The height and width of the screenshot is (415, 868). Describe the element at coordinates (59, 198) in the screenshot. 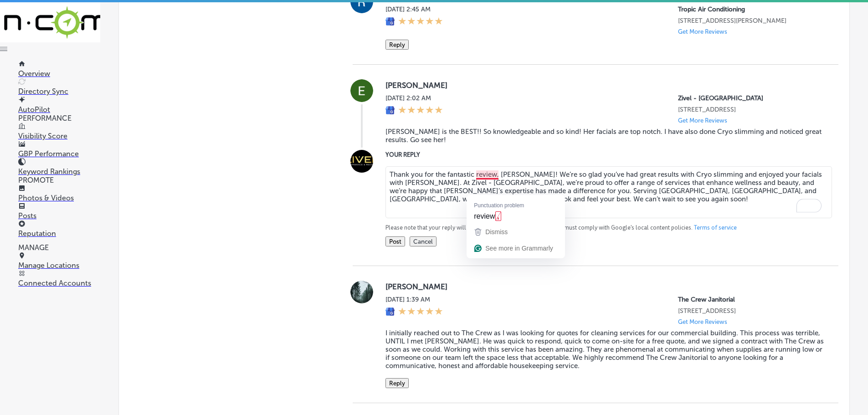

I see `p: Photos & Videos` at that location.